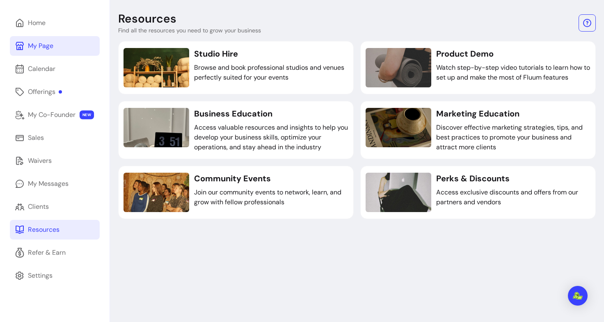  I want to click on a: Sales, so click(55, 138).